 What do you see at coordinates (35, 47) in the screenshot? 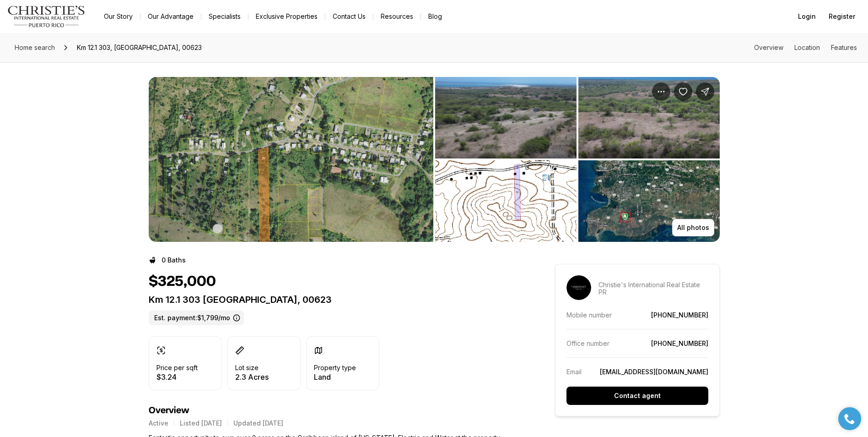
I see `span: Home search` at bounding box center [35, 47].